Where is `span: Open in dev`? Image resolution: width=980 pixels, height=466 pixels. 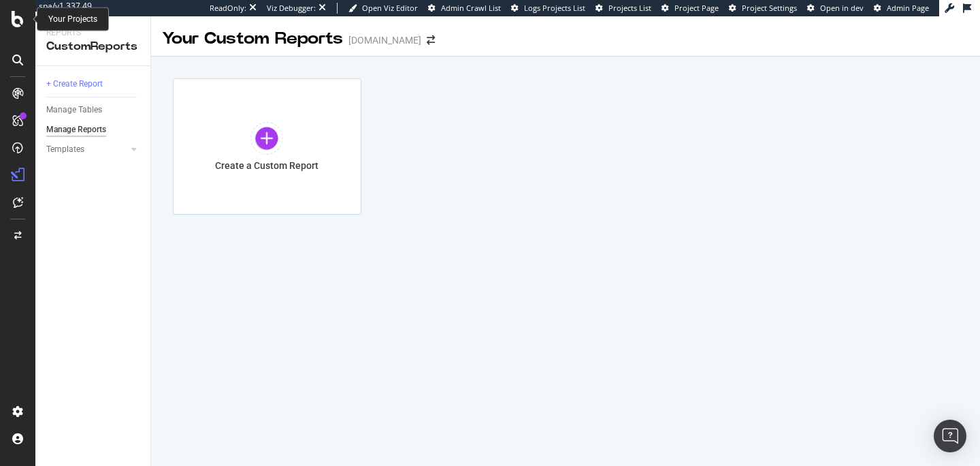 span: Open in dev is located at coordinates (842, 8).